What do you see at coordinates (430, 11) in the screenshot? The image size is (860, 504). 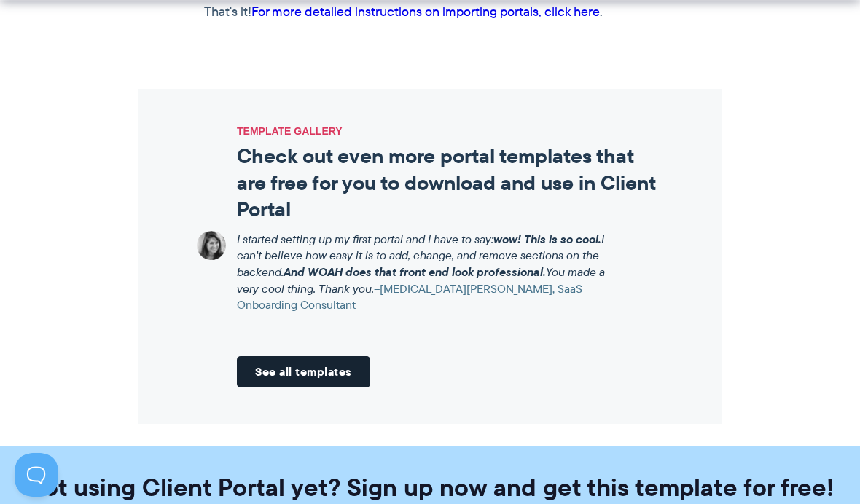 I see `p: That's it! .` at bounding box center [430, 11].